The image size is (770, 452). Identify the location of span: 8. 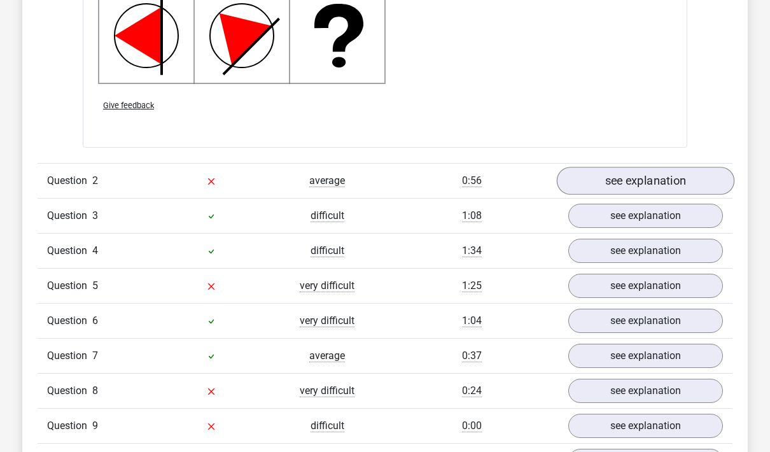
(95, 391).